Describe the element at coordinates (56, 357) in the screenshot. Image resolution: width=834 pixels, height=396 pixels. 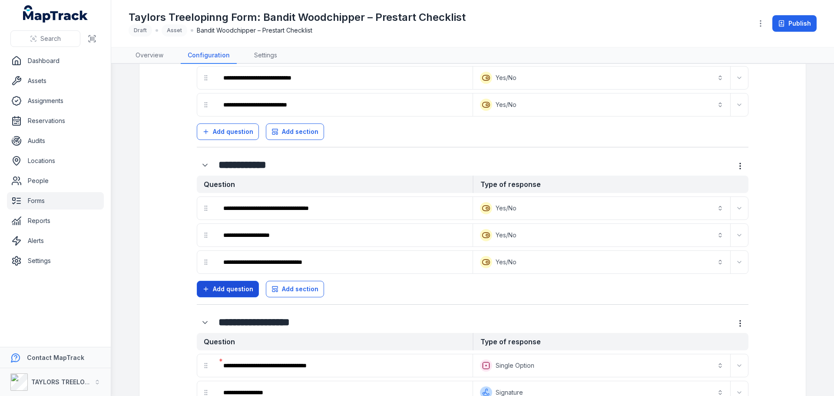
I see `strong: Contact MapTrack` at that location.